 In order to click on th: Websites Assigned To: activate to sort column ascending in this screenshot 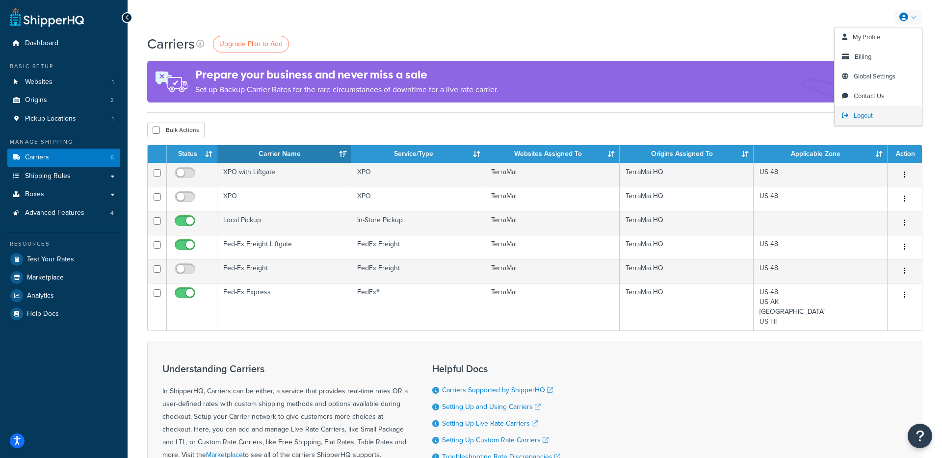, I will do `click(552, 154)`.